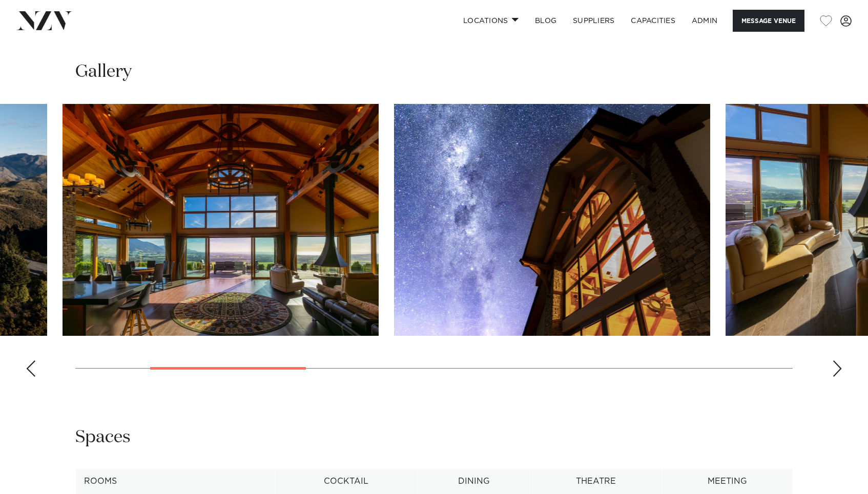 This screenshot has height=494, width=868. Describe the element at coordinates (653, 21) in the screenshot. I see `a: Capacities` at that location.